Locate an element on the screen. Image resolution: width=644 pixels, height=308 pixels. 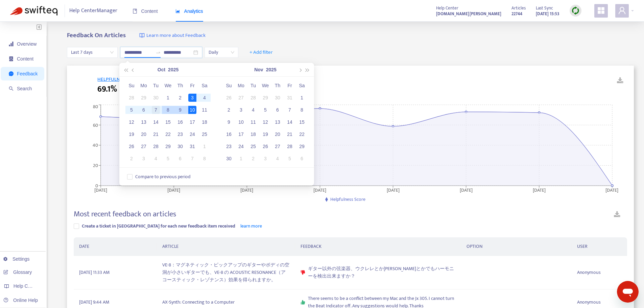
div: 12 is located at coordinates (265, 122).